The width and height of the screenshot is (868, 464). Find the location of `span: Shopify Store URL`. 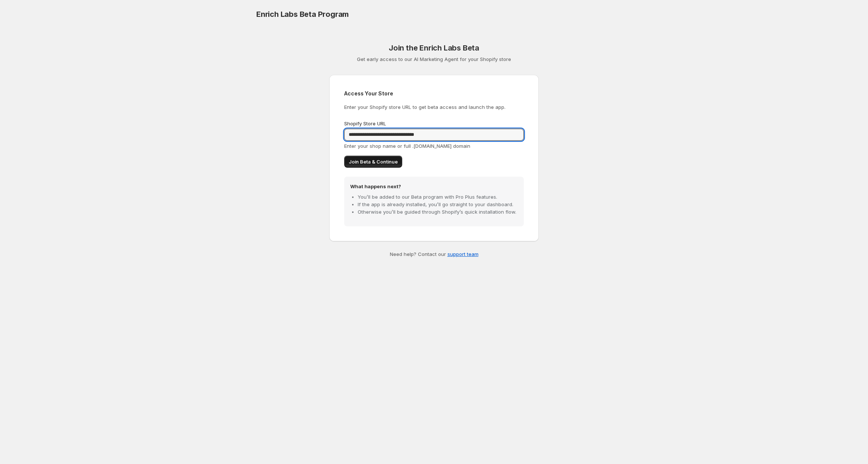

span: Shopify Store URL is located at coordinates (365, 123).